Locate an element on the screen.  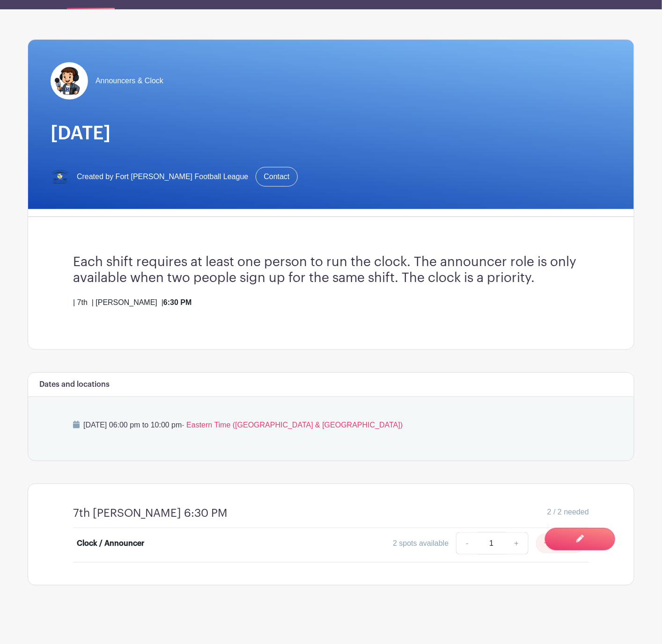
button: Sign Up is located at coordinates (560, 544).